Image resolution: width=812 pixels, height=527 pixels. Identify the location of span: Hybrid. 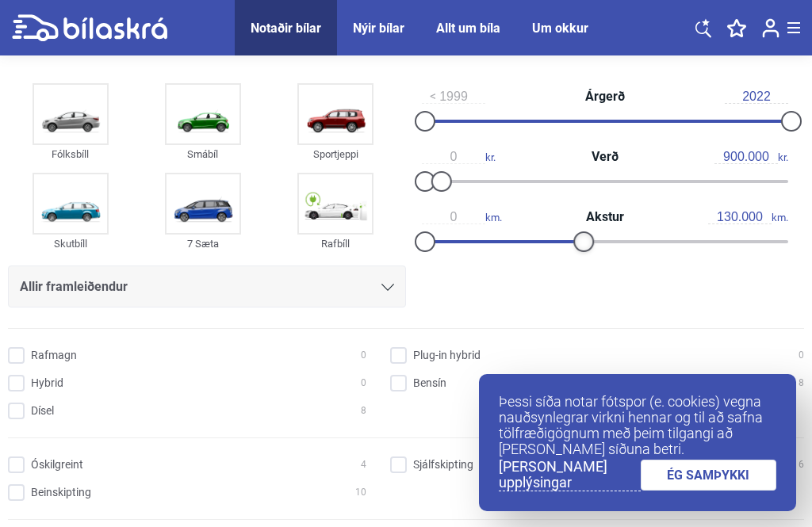
(47, 382).